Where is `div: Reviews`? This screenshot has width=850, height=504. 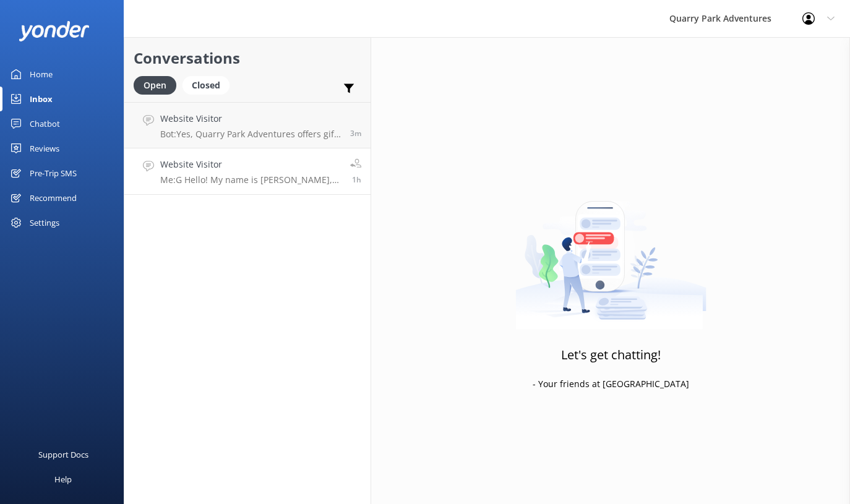
div: Reviews is located at coordinates (45, 149).